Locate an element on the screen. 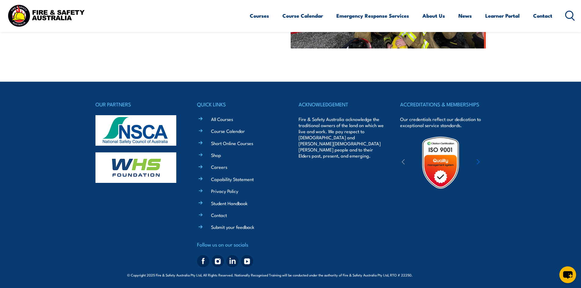  a: Privacy Policy is located at coordinates (225, 191).